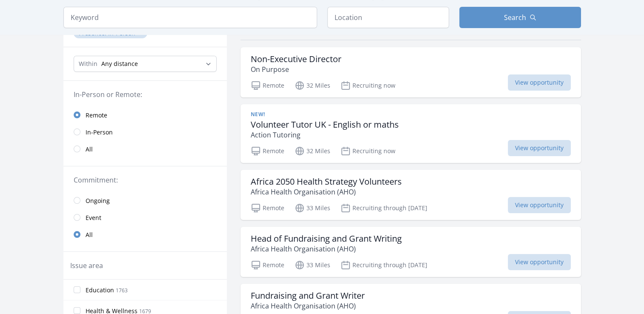 This screenshot has width=644, height=314. I want to click on h3: Fundraising and Grant Writer, so click(308, 296).